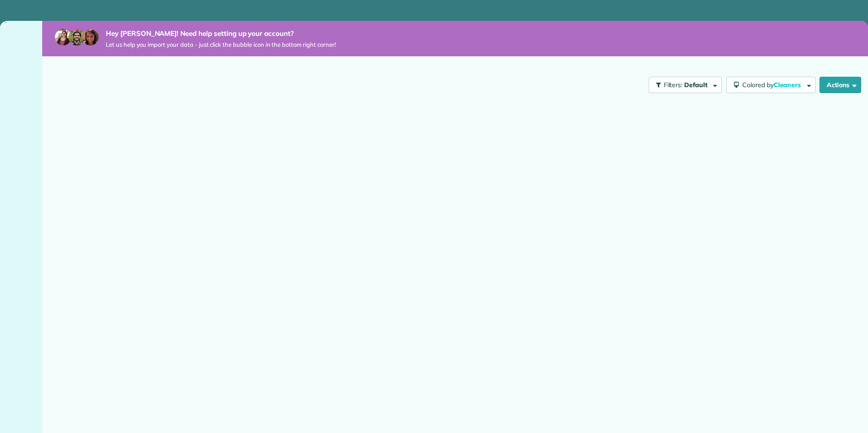 The width and height of the screenshot is (868, 433). I want to click on span: Filters:, so click(673, 85).